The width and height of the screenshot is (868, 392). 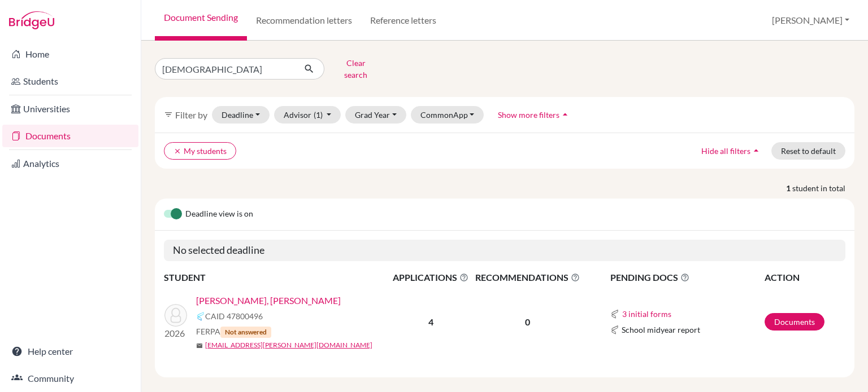 I want to click on img: Gutiérrez Arce, Yefri Damián, so click(x=176, y=315).